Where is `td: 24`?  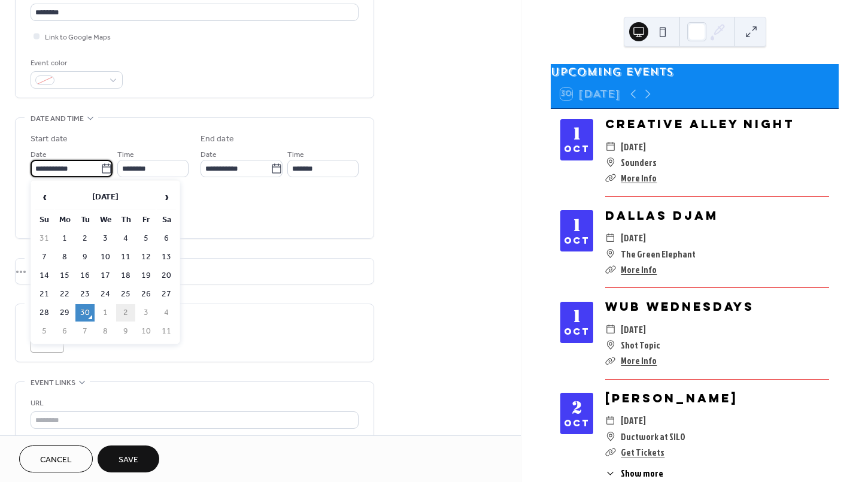 td: 24 is located at coordinates (105, 294).